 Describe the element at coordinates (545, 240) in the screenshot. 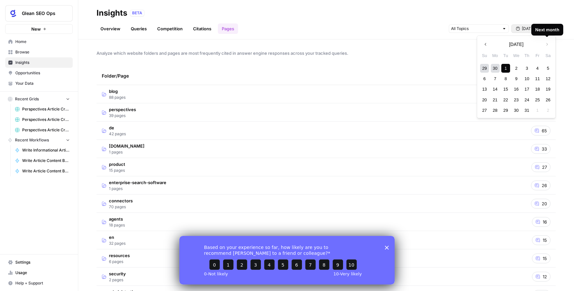

I see `span: 15` at that location.